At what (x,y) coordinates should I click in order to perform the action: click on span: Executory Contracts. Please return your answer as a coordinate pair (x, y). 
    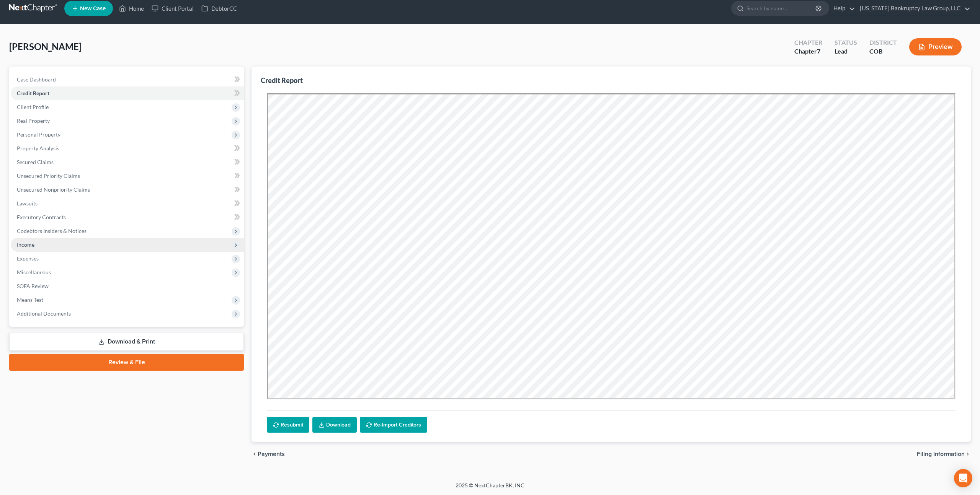
    Looking at the image, I should click on (42, 217).